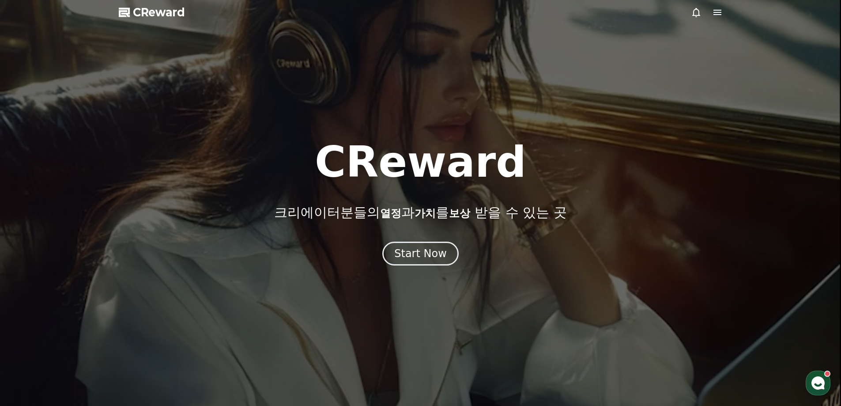  I want to click on a: Start Now, so click(420, 254).